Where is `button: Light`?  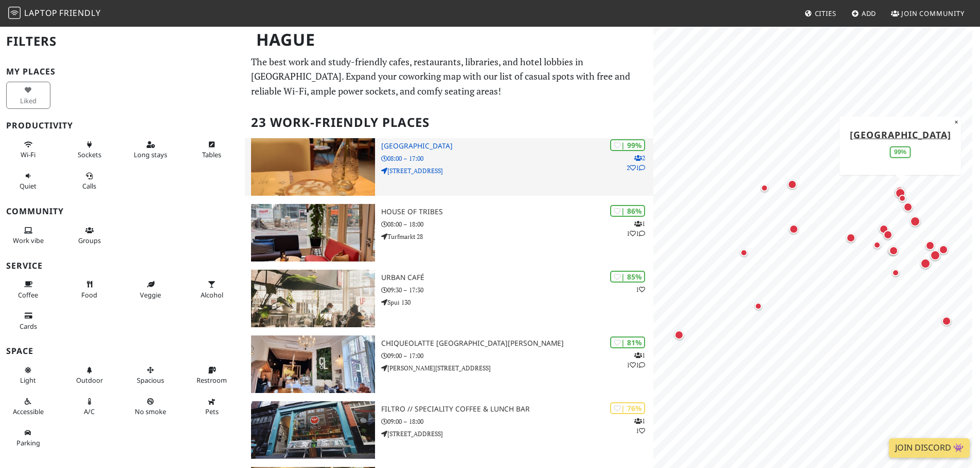
button: Light is located at coordinates (28, 376).